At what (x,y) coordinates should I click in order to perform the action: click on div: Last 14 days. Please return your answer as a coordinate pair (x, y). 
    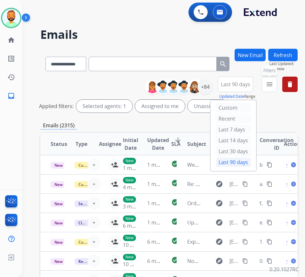
    Looking at the image, I should click on (233, 140).